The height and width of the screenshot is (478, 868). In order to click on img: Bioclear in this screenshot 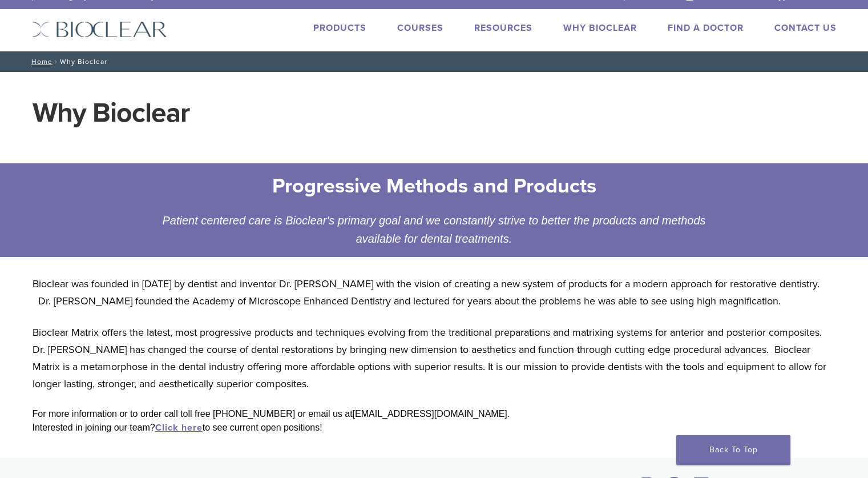, I will do `click(99, 29)`.